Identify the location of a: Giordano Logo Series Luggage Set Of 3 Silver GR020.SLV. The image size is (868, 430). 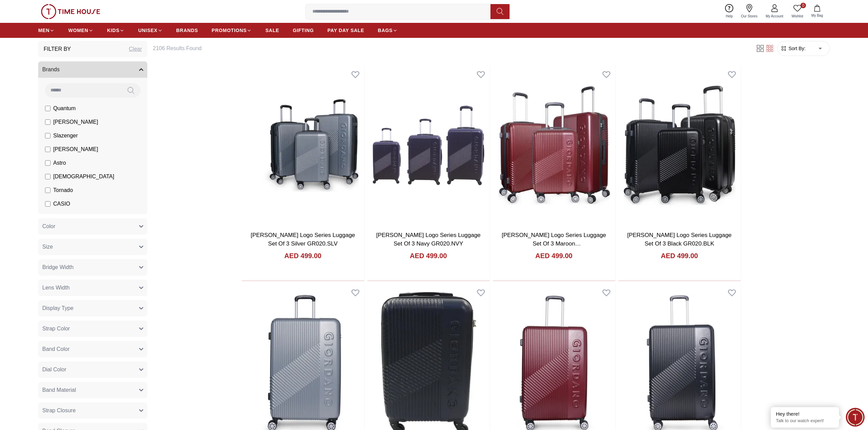
(303, 145).